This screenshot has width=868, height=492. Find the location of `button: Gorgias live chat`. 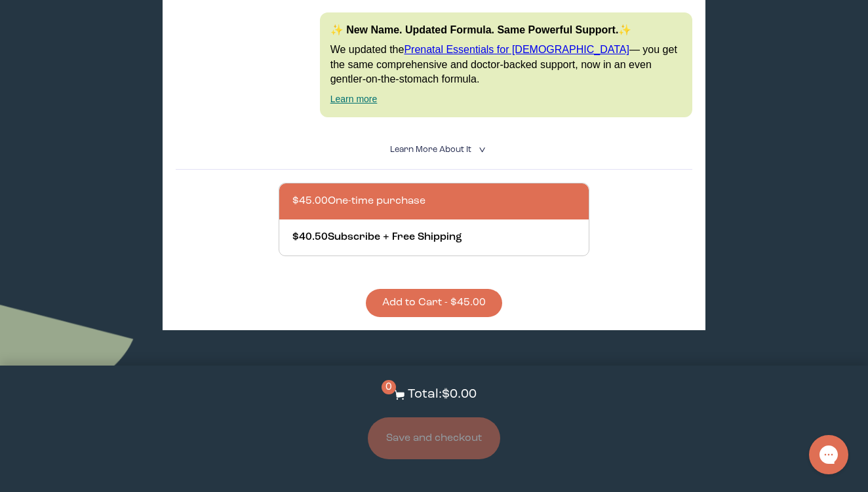

button: Gorgias live chat is located at coordinates (26, 25).